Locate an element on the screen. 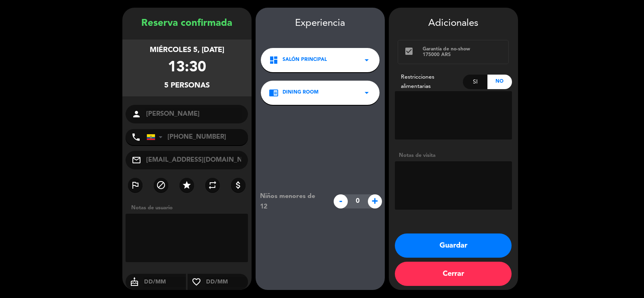  i: person is located at coordinates (136, 114).